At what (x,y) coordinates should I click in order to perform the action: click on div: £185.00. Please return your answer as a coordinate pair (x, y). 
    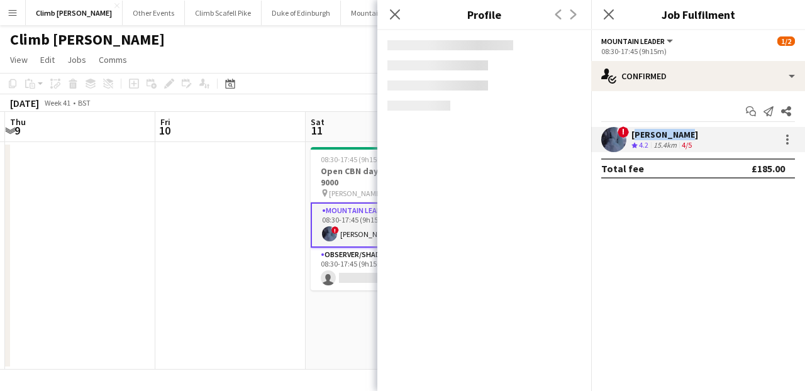
    Looking at the image, I should click on (767, 168).